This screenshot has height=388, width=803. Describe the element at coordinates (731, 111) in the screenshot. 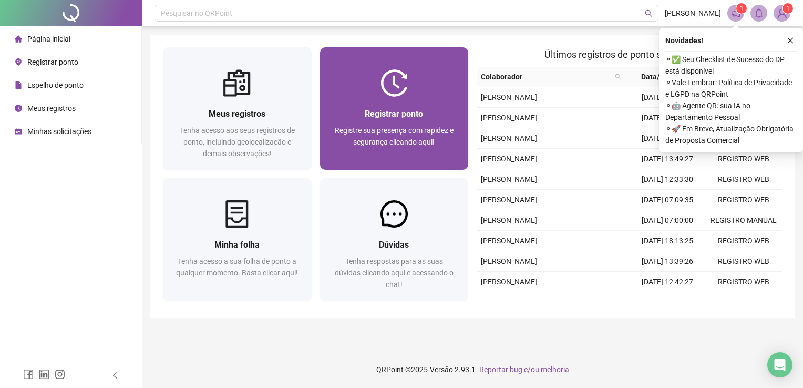

I see `span: ⚬ 🤖 Agente QR: sua IA no Departamento Pessoal` at that location.